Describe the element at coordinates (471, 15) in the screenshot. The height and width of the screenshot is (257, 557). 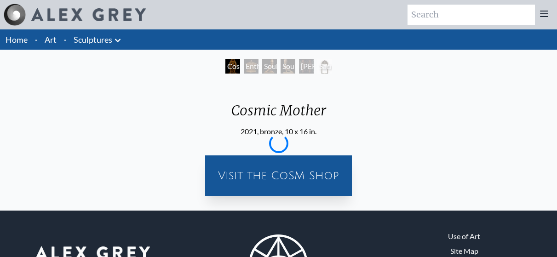
I see `input: Search` at that location.